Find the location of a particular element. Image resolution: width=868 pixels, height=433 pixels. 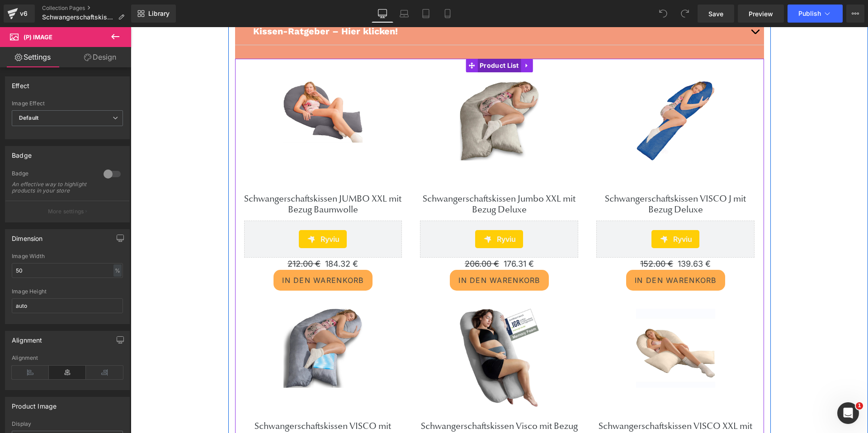

span: Publish is located at coordinates (809, 14).